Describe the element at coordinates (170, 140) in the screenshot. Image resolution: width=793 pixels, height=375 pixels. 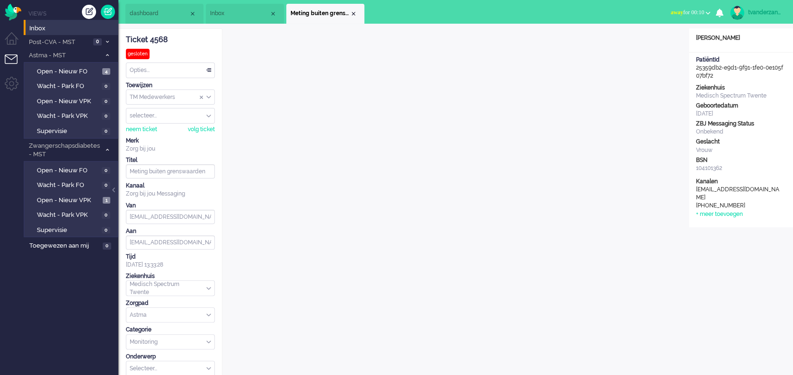
I see `div: Merk` at that location.